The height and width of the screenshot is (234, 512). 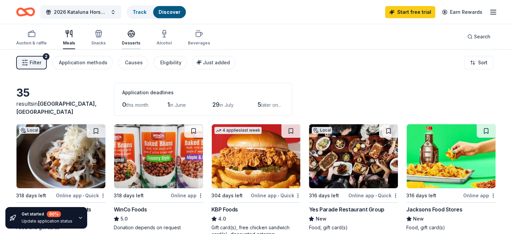 I want to click on button: Eligibility, so click(x=170, y=63).